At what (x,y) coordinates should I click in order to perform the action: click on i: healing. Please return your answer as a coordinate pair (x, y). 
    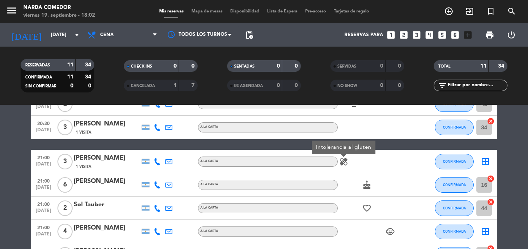
    Looking at the image, I should click on (344, 162).